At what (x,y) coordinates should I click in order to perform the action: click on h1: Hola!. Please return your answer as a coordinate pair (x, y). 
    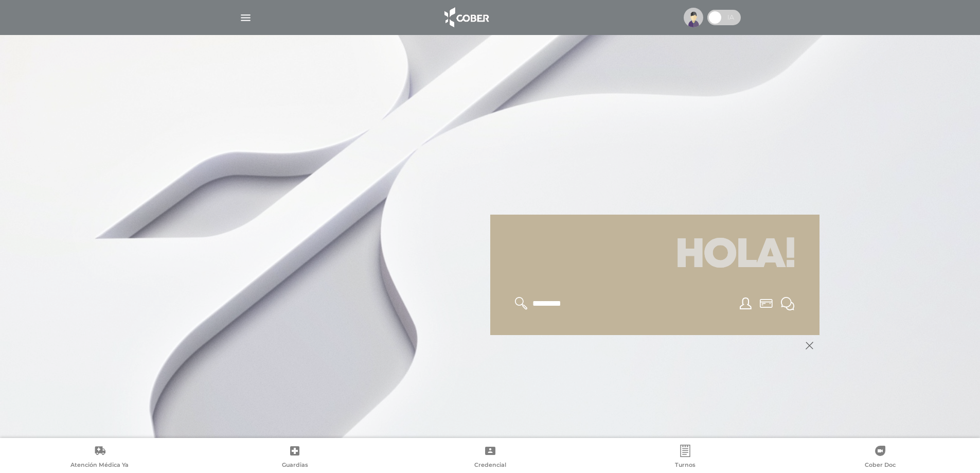
    Looking at the image, I should click on (655, 256).